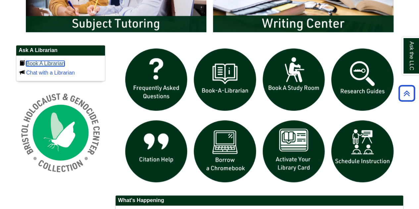 This screenshot has width=419, height=209. Describe the element at coordinates (259, 200) in the screenshot. I see `h2: What's Happening` at that location.